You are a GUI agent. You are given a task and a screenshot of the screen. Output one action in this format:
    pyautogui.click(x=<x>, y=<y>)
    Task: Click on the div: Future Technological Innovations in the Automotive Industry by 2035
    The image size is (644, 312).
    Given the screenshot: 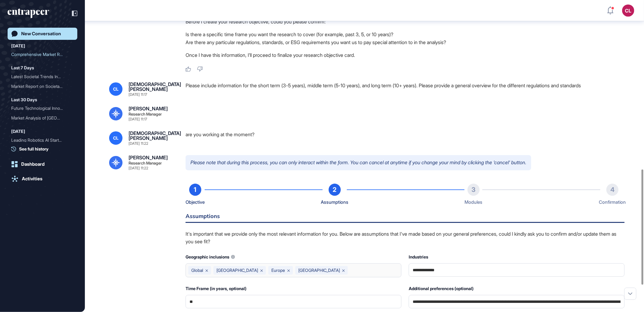 What is the action you would take?
    pyautogui.click(x=43, y=108)
    